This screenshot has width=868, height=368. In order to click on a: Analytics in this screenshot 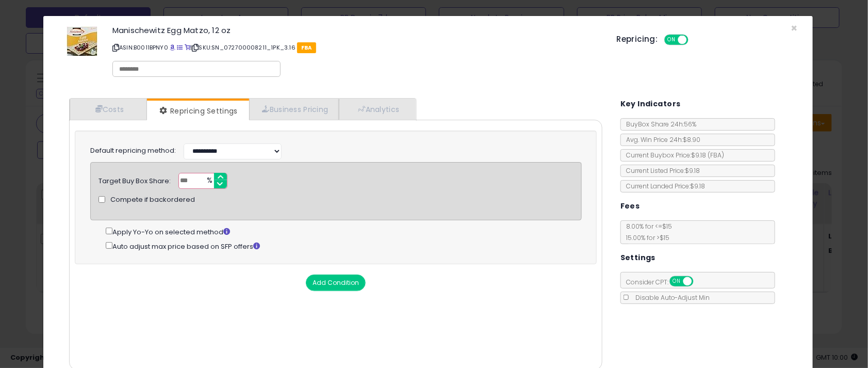, I will do `click(377, 109)`.